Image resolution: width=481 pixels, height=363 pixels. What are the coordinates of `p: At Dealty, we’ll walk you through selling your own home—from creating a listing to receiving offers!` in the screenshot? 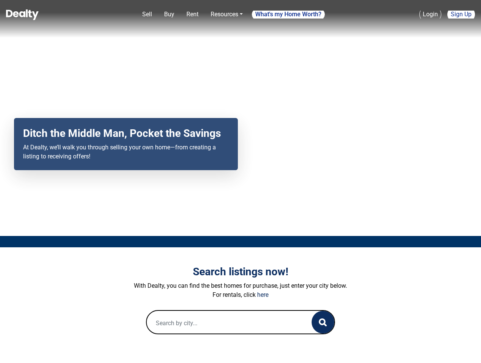 It's located at (126, 152).